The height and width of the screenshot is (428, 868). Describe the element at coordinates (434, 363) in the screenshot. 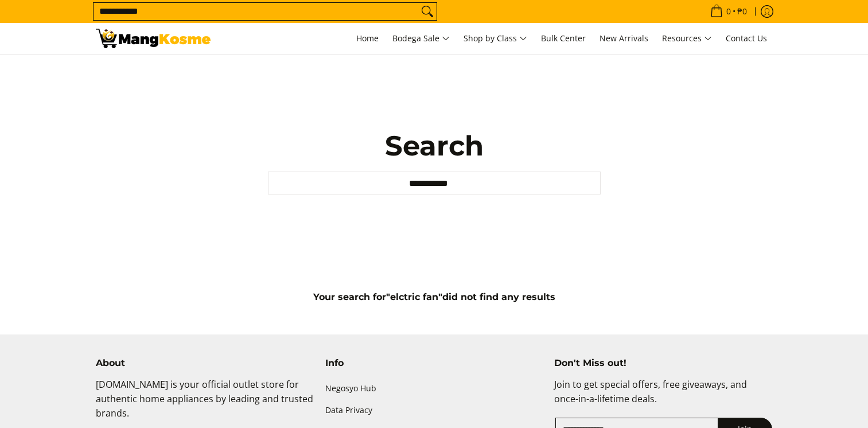

I see `h4: Info` at that location.